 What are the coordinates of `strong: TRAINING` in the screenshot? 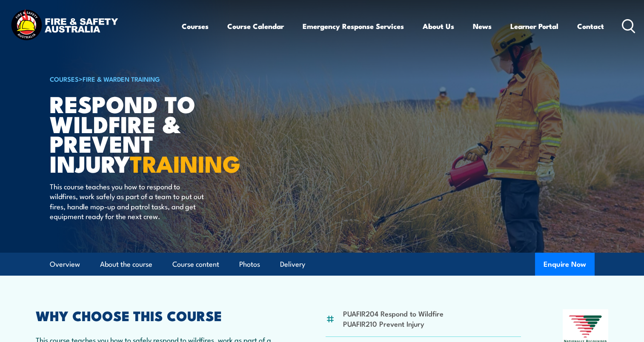 It's located at (185, 163).